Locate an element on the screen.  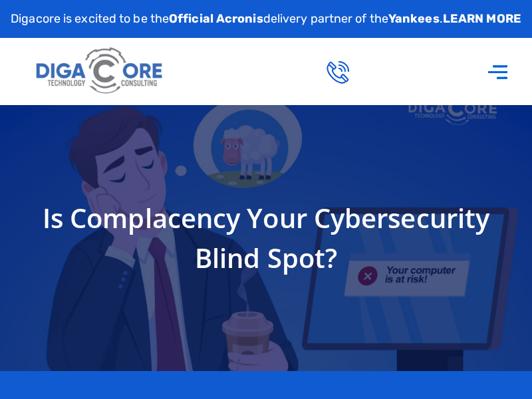
a: LEARN MORE is located at coordinates (482, 18).